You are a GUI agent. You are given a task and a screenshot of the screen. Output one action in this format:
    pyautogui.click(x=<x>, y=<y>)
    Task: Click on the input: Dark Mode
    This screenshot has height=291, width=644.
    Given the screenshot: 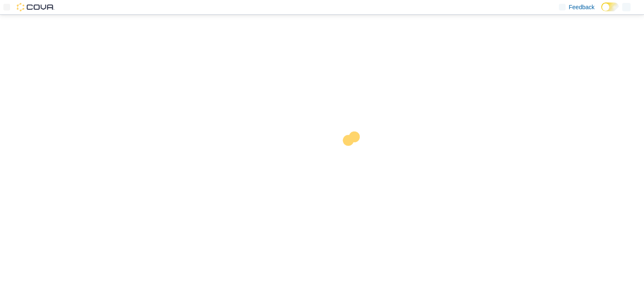 What is the action you would take?
    pyautogui.click(x=610, y=7)
    